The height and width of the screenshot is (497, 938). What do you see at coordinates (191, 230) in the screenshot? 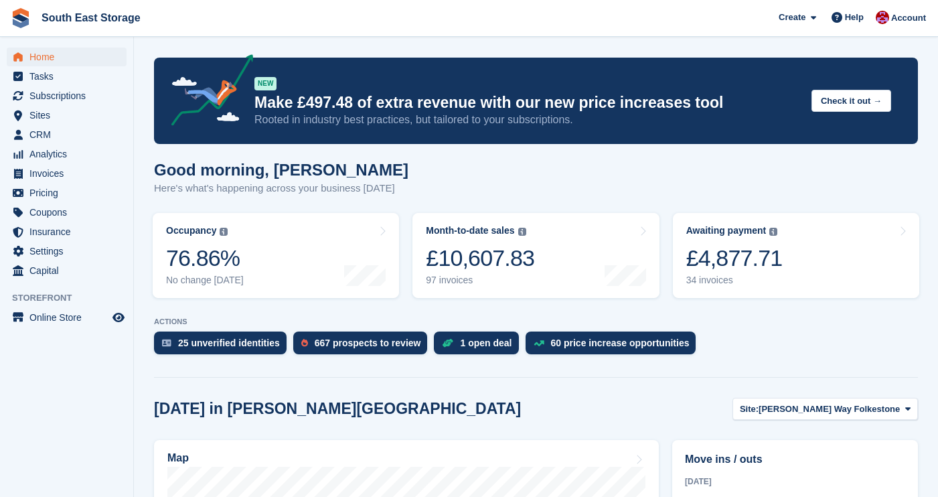
I see `div: Occupancy` at bounding box center [191, 230].